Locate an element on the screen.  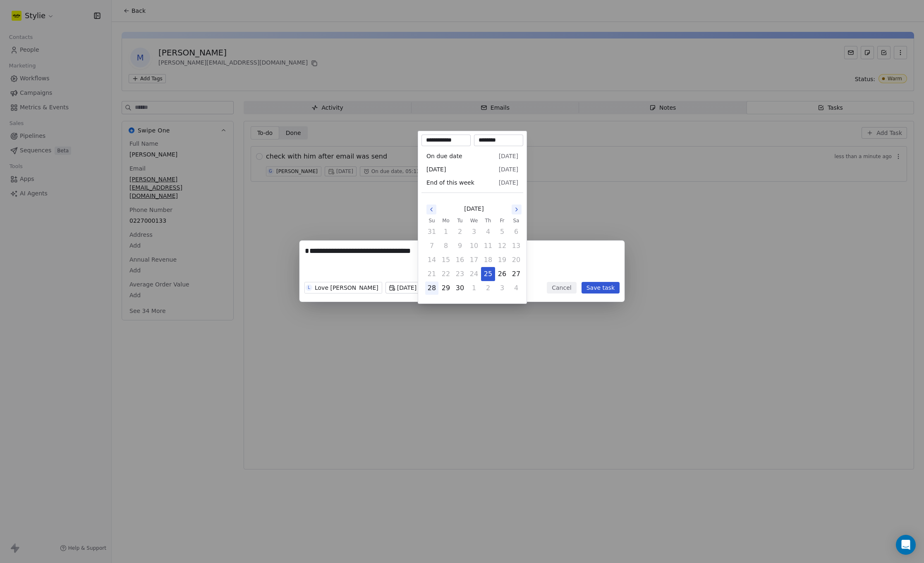
th: Thursday is located at coordinates (488, 220).